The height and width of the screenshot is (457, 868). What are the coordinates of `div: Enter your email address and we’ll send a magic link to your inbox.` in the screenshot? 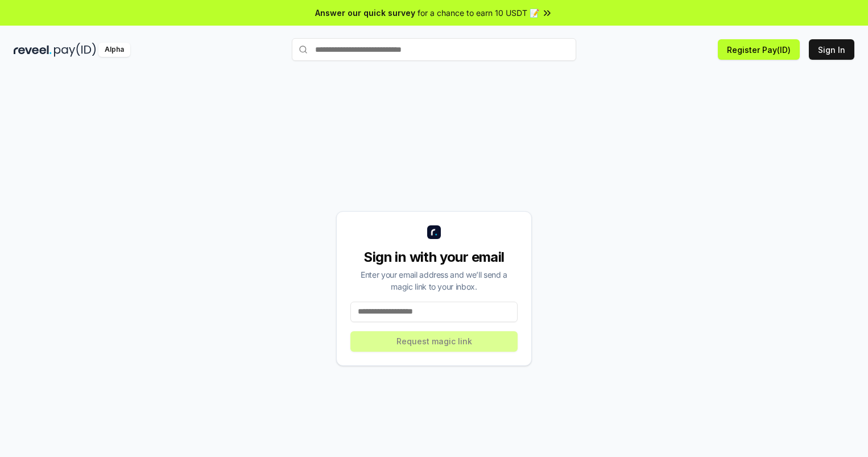 It's located at (434, 280).